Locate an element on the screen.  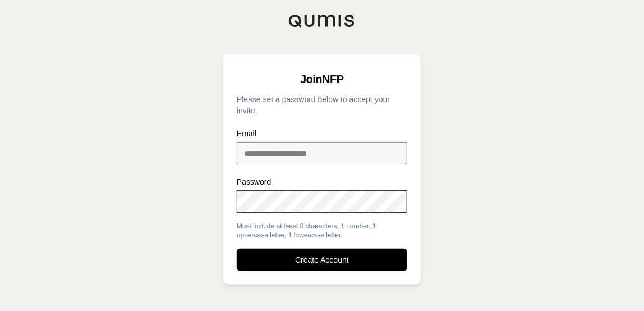
div: Must include at least 8 characters, 1 number, 1 uppercase letter, 1 lowercase letter. is located at coordinates (322, 231).